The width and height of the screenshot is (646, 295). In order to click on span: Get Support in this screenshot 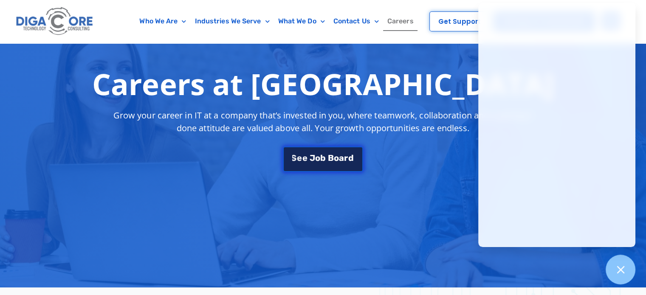, I will do `click(460, 21)`.